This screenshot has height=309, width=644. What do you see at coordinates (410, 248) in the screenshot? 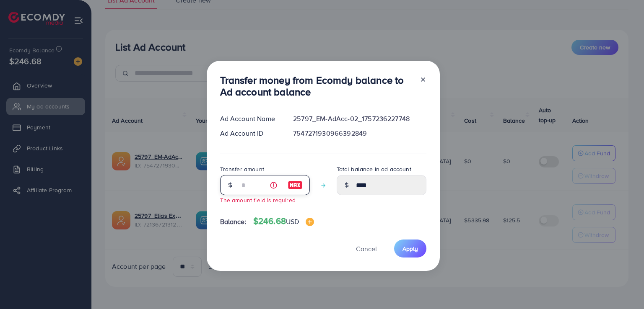
I see `button: Apply` at bounding box center [410, 248].